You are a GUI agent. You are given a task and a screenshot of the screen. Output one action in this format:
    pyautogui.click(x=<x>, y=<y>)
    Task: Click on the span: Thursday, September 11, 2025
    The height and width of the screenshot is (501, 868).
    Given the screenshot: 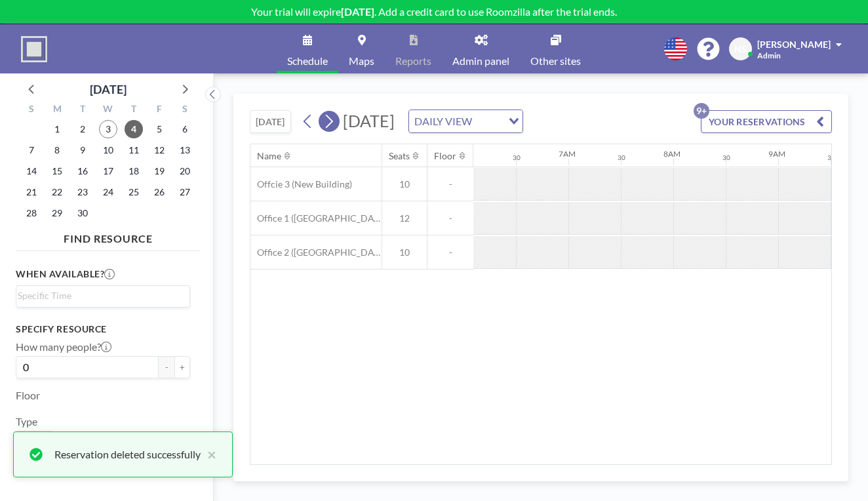 What is the action you would take?
    pyautogui.click(x=134, y=150)
    